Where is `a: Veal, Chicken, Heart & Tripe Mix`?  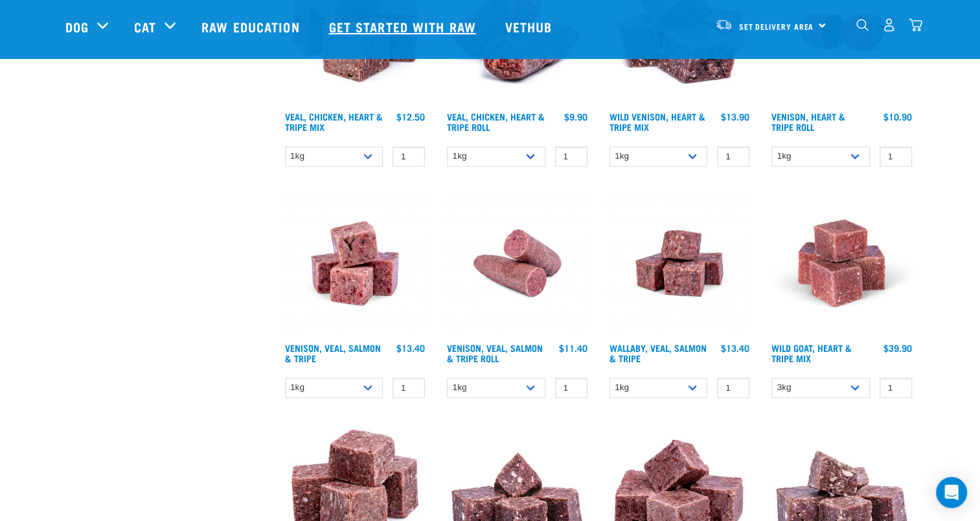 a: Veal, Chicken, Heart & Tripe Mix is located at coordinates (334, 121).